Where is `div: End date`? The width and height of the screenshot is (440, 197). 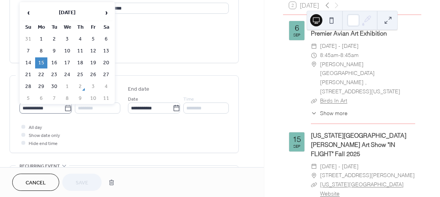 div: End date is located at coordinates (139, 89).